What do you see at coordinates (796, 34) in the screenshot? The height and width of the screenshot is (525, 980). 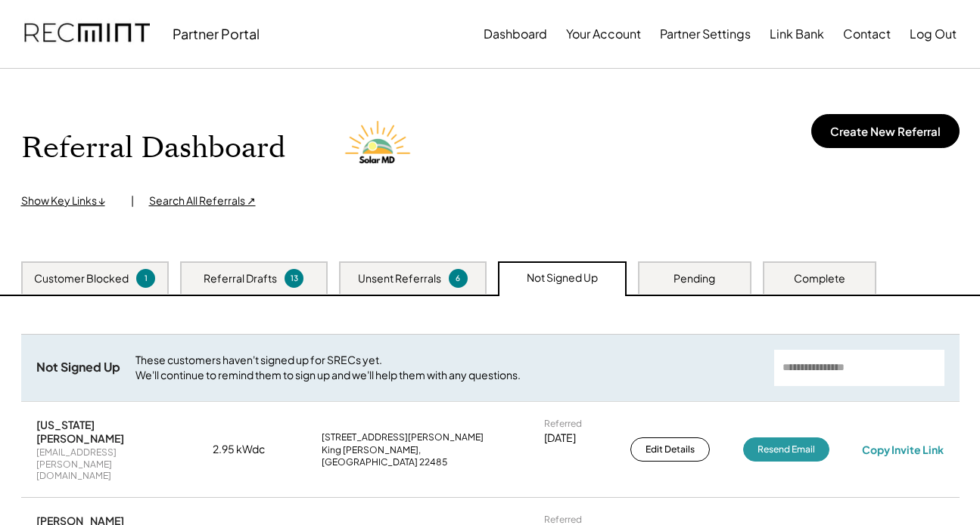 I see `button: Link Bank` at bounding box center [796, 34].